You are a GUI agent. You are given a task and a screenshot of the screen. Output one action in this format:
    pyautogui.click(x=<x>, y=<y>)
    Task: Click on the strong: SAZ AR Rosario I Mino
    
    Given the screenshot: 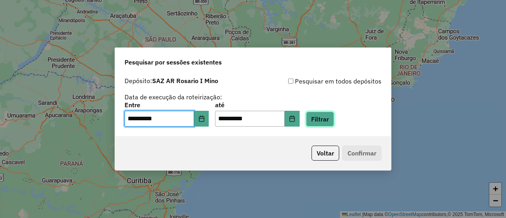 What is the action you would take?
    pyautogui.click(x=185, y=81)
    